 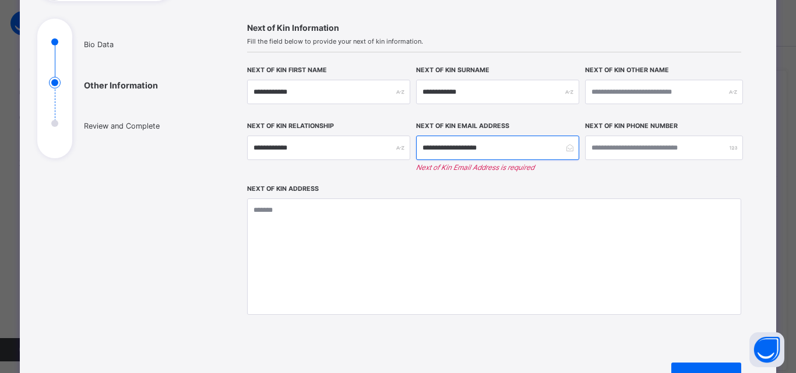 What do you see at coordinates (497, 168) in the screenshot?
I see `em: Next of Kin Email Address is required` at bounding box center [497, 168].